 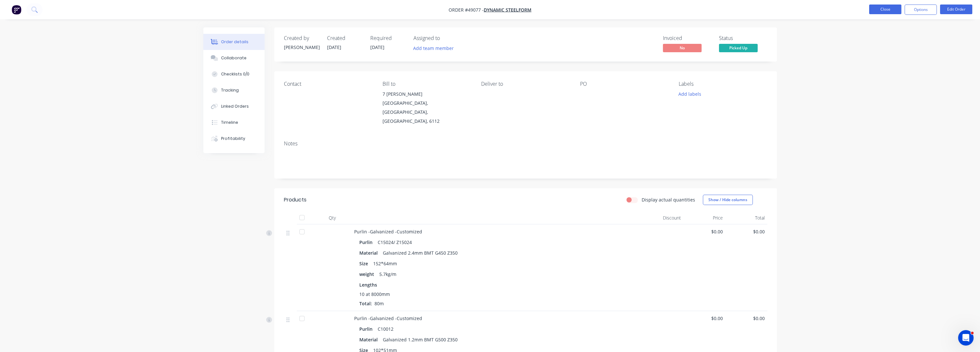 I want to click on div: Checklists 0/0, so click(x=235, y=74).